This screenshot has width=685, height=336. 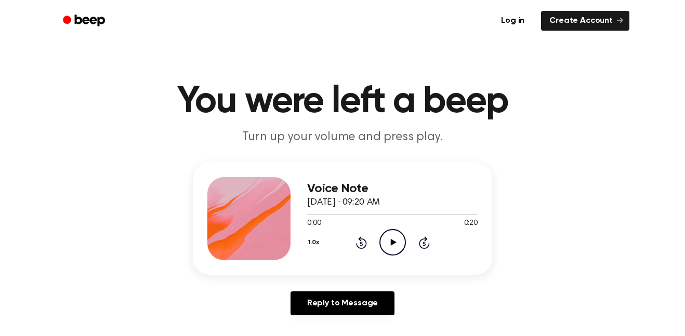 What do you see at coordinates (315, 243) in the screenshot?
I see `button: 1.0x` at bounding box center [315, 243].